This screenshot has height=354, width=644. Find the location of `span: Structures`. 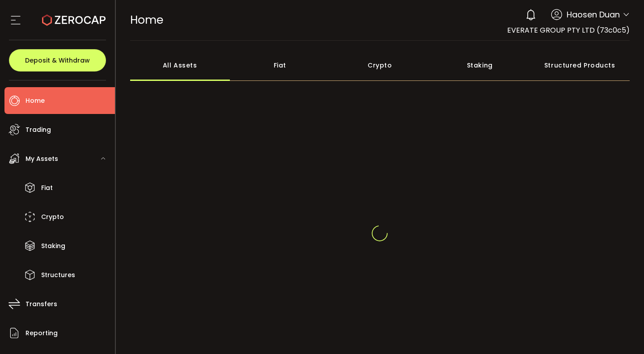

span: Structures is located at coordinates (58, 275).